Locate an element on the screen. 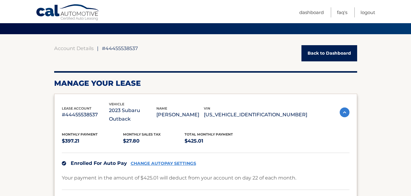  a: FAQ's is located at coordinates (342, 12).